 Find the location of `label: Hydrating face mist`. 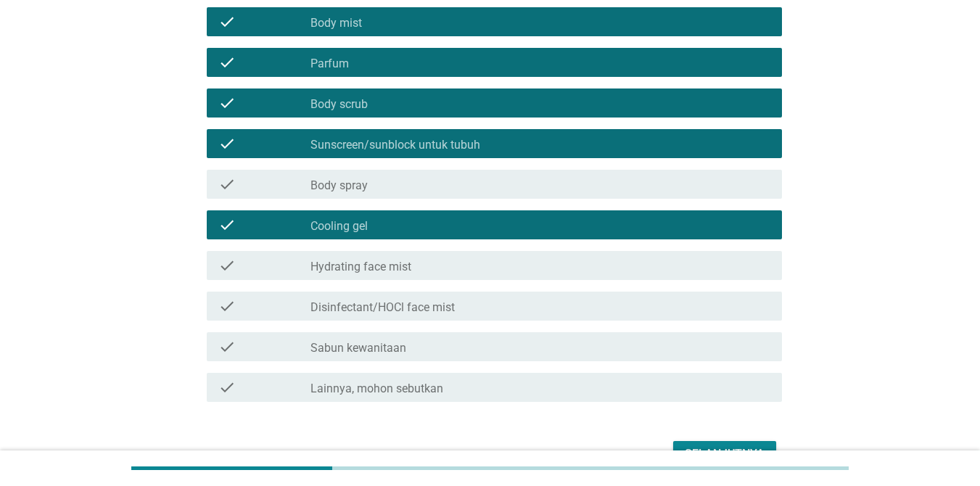

label: Hydrating face mist is located at coordinates (361, 267).